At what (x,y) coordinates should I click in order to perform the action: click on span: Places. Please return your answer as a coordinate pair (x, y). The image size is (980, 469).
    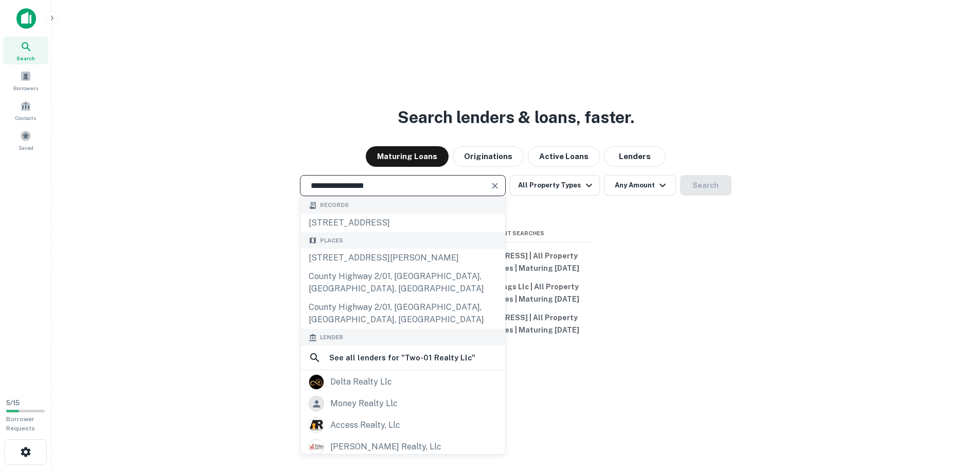
    Looking at the image, I should click on (331, 240).